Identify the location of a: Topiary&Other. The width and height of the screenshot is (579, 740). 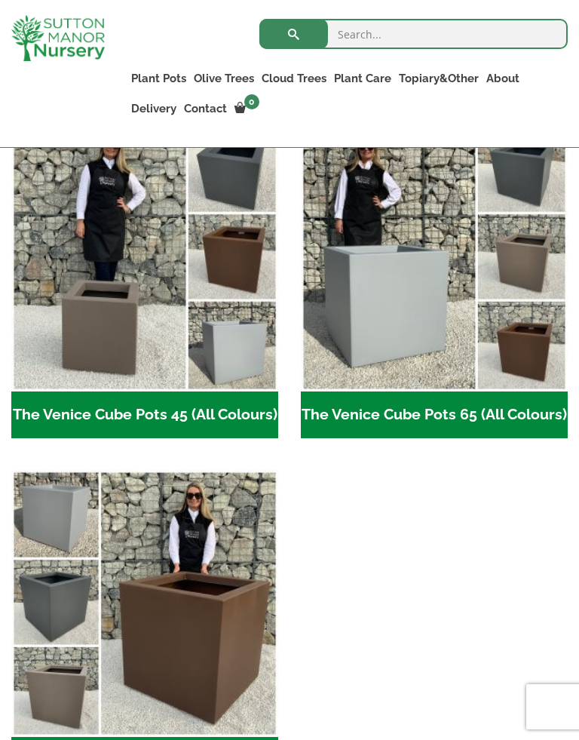
(439, 78).